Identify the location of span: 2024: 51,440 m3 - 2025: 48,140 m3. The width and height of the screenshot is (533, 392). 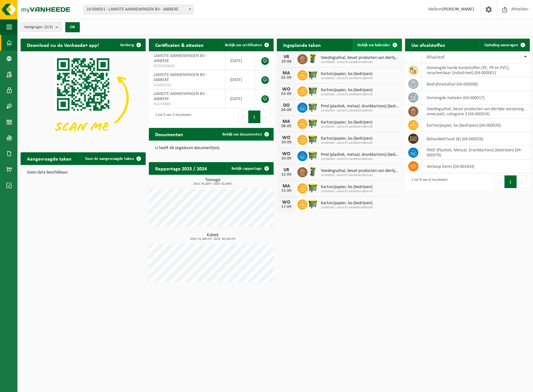
(213, 239).